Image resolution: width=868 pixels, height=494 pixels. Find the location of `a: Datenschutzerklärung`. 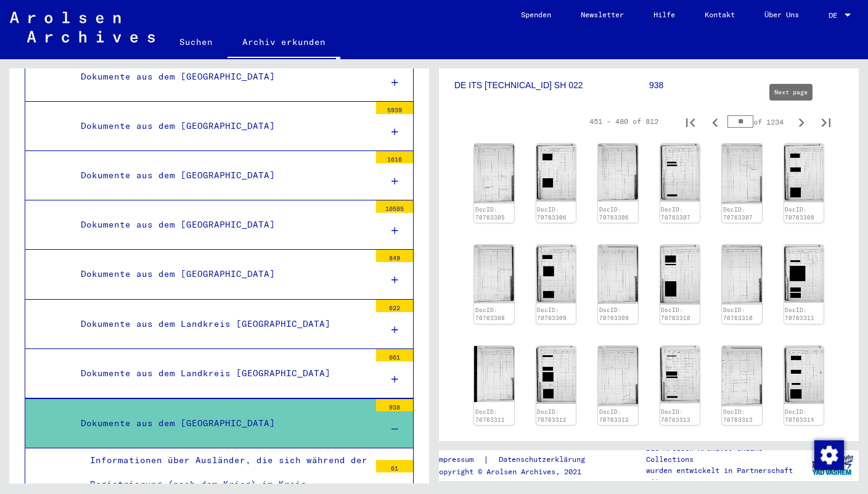

a: Datenschutzerklärung is located at coordinates (544, 460).